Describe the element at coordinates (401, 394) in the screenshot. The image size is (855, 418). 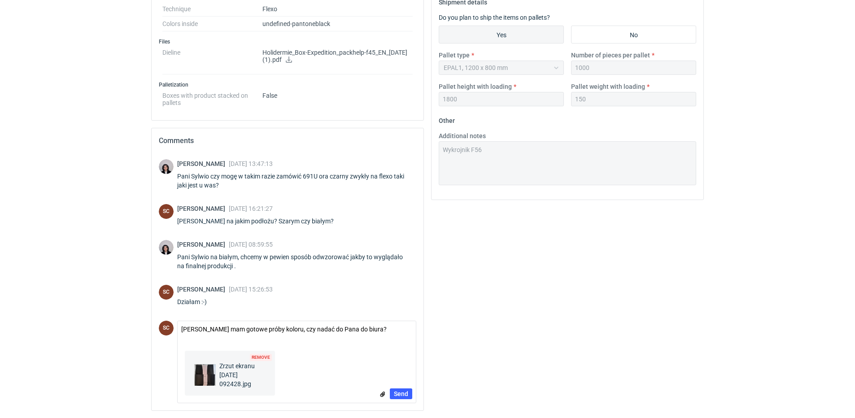
I see `span: Send` at that location.